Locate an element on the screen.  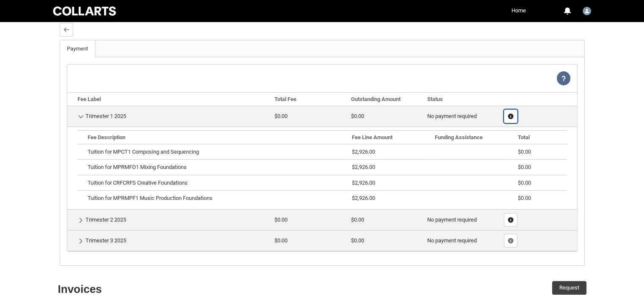
button: Request is located at coordinates (569, 288).